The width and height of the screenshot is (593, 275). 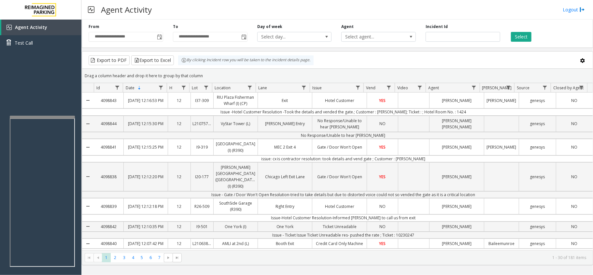 What do you see at coordinates (569, 88) in the screenshot?
I see `span: Closed by Agent` at bounding box center [569, 88].